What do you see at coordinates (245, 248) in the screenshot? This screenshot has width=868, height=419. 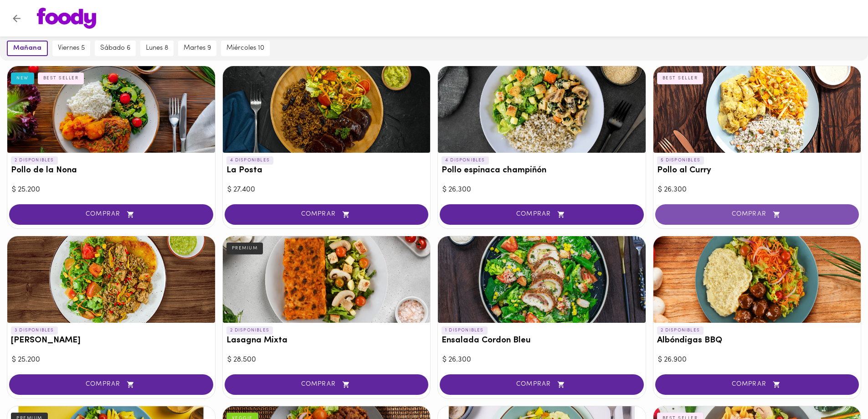 I see `div: PREMIUM` at bounding box center [245, 248].